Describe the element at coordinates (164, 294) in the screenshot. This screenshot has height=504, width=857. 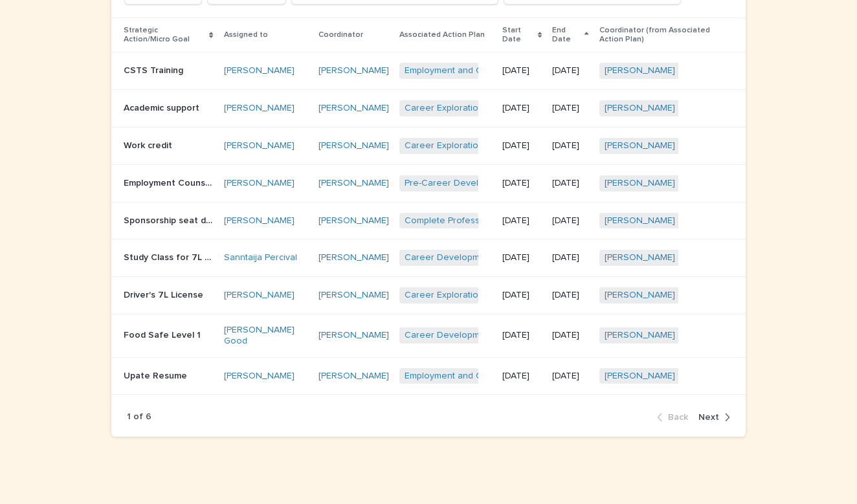
I see `p: Driver's 7L License` at that location.